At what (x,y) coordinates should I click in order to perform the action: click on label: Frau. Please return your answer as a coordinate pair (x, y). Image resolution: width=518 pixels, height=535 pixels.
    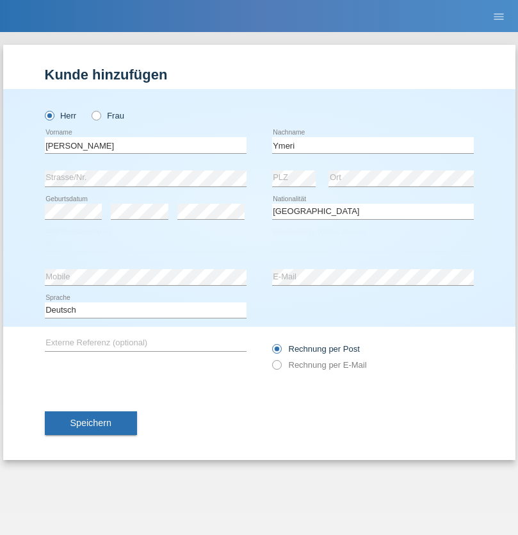
    Looking at the image, I should click on (108, 115).